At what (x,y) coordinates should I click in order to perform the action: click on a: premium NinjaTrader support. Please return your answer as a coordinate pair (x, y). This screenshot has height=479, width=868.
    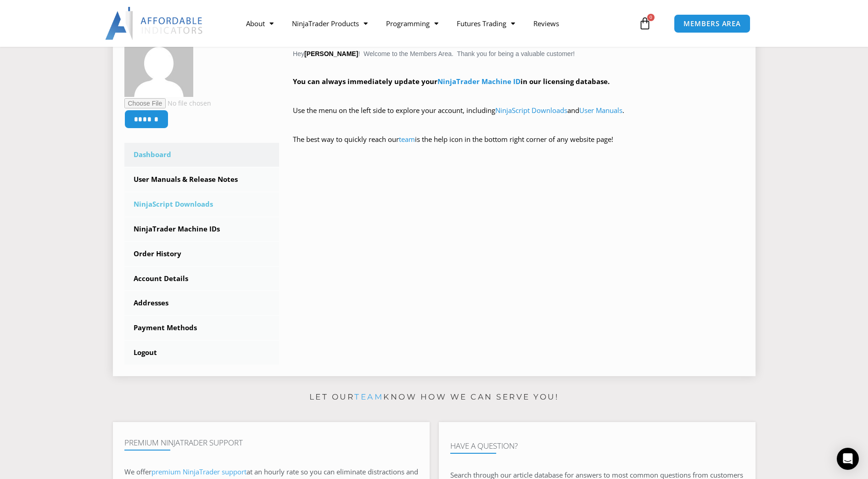
    Looking at the image, I should click on (199, 471).